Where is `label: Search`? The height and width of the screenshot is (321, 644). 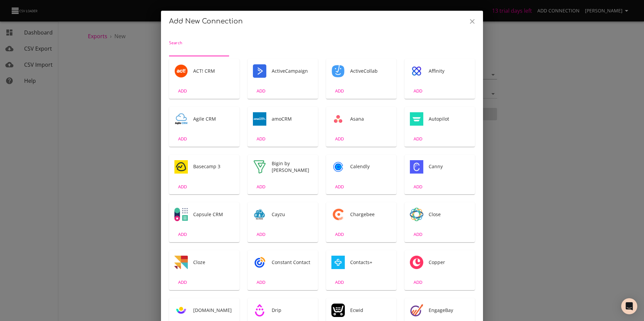 label: Search is located at coordinates (175, 43).